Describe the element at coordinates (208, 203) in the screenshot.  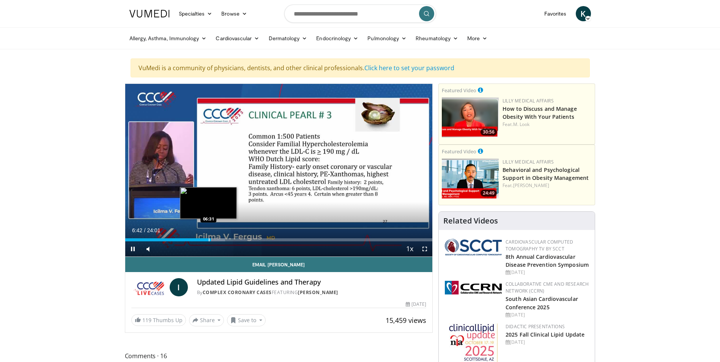
I see `img: image.jpeg` at that location.